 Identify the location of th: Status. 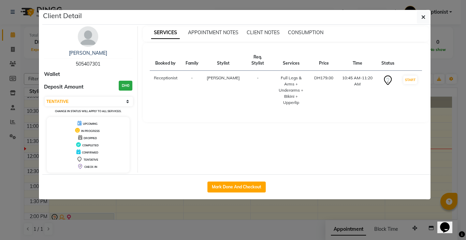
(388, 60).